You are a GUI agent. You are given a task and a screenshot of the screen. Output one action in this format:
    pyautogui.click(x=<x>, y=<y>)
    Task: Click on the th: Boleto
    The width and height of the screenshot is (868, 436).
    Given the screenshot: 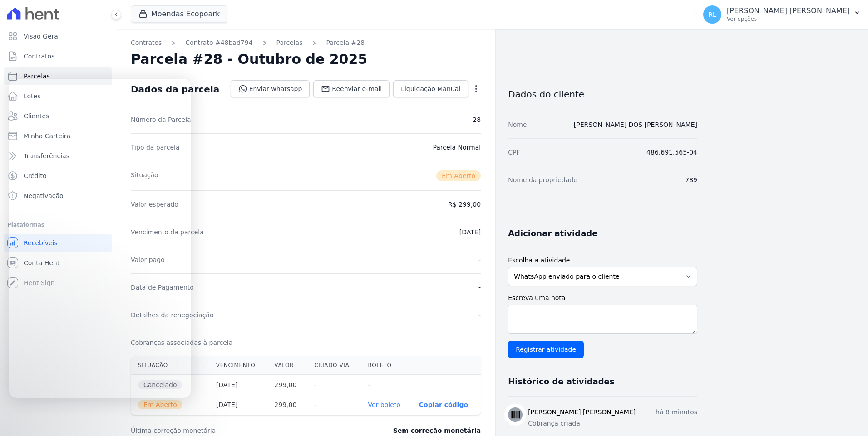 What is the action you would take?
    pyautogui.click(x=386, y=366)
    